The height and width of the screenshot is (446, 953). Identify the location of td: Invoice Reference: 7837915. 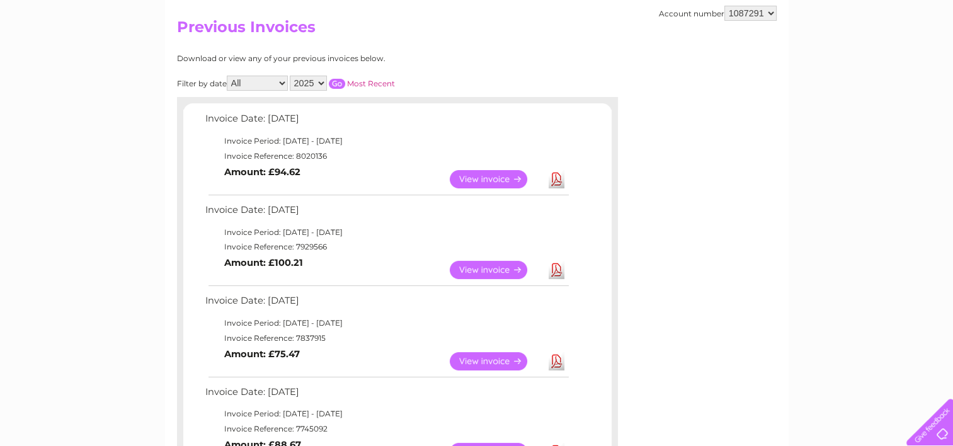
(386, 338).